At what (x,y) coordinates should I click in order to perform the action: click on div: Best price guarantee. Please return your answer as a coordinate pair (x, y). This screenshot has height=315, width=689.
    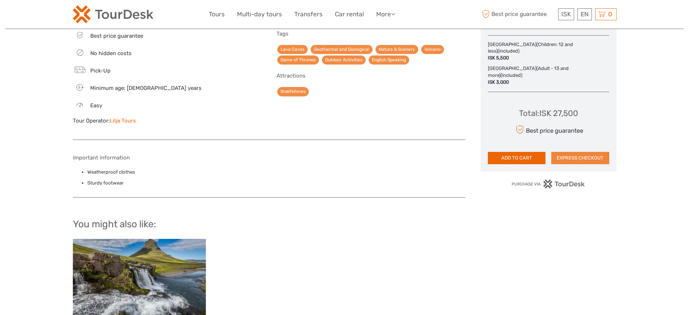
    Looking at the image, I should click on (548, 129).